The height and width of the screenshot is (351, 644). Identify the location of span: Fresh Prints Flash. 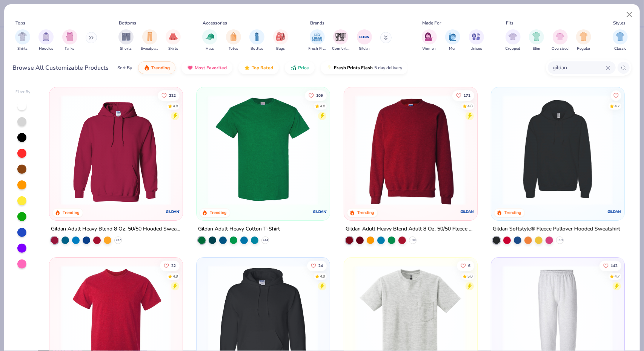
(353, 67).